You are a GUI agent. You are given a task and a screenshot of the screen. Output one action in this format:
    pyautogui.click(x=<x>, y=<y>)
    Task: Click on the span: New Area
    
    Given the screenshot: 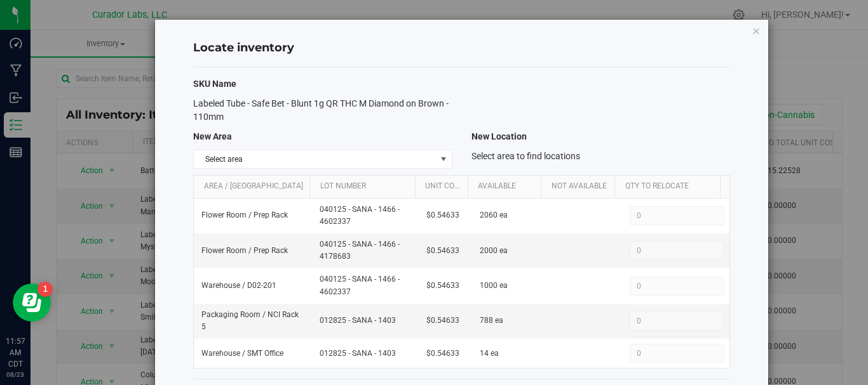 What is the action you would take?
    pyautogui.click(x=212, y=137)
    